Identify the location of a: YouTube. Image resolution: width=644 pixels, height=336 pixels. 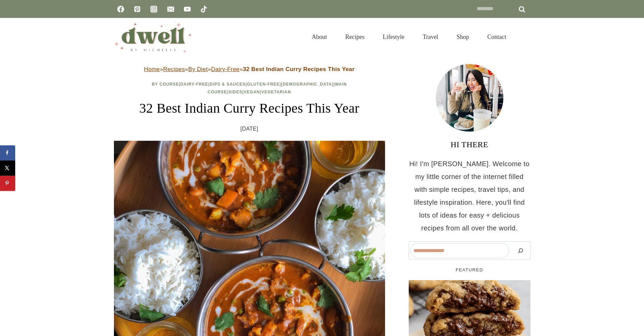
(187, 9).